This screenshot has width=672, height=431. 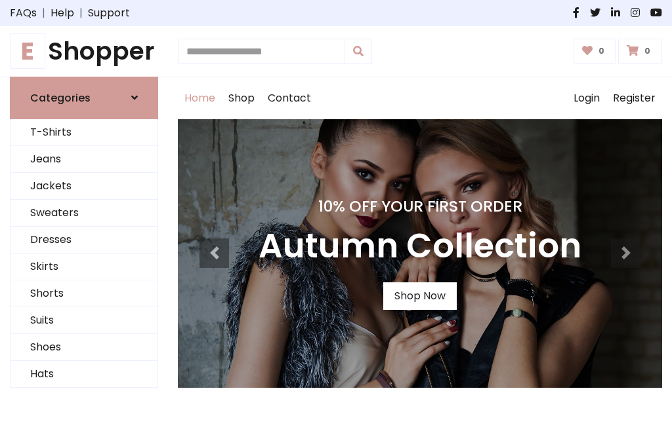 I want to click on a: Support, so click(x=109, y=13).